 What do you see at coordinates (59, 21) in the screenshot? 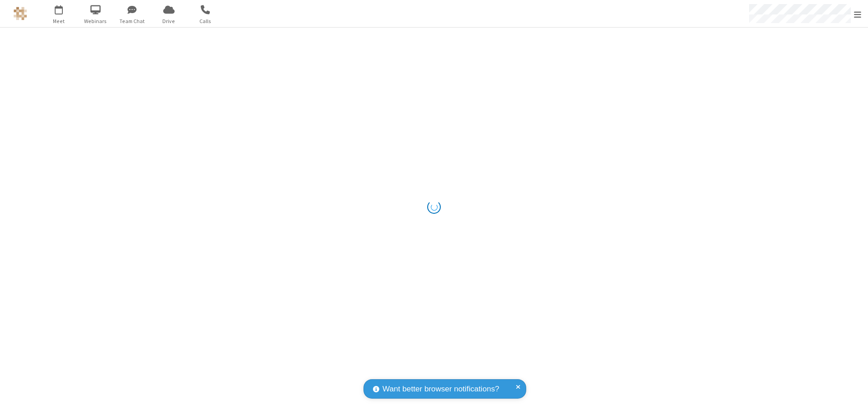
I see `span: Meet` at bounding box center [59, 21].